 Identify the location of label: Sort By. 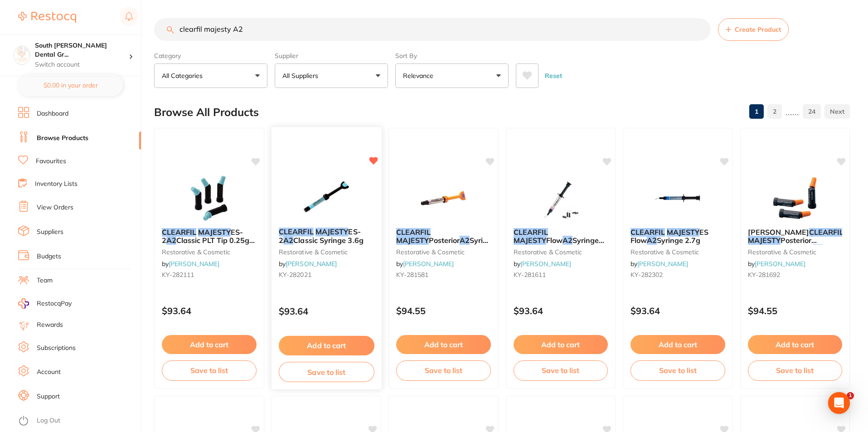
(452, 56).